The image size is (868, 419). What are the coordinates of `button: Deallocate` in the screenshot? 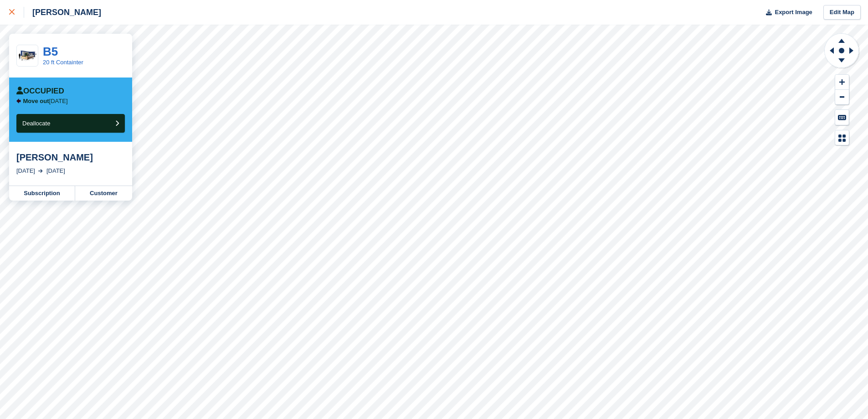 It's located at (71, 123).